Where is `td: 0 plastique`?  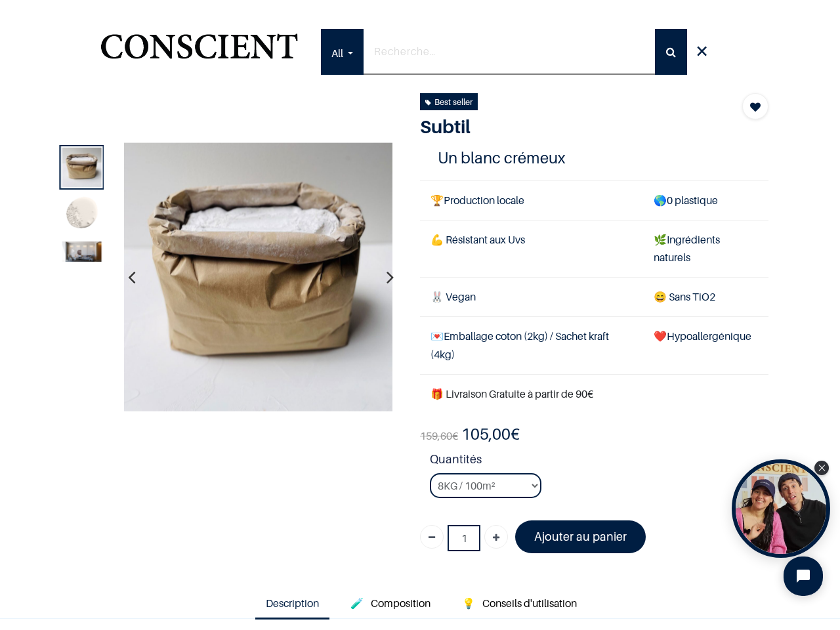
td: 0 plastique is located at coordinates (706, 201).